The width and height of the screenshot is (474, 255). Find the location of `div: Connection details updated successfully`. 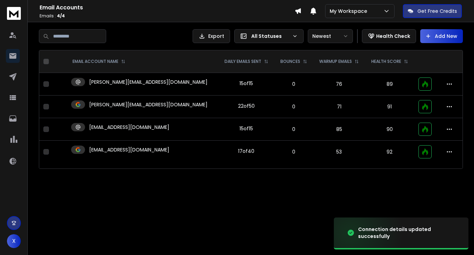

div: Connection details updated successfully is located at coordinates (409, 233).